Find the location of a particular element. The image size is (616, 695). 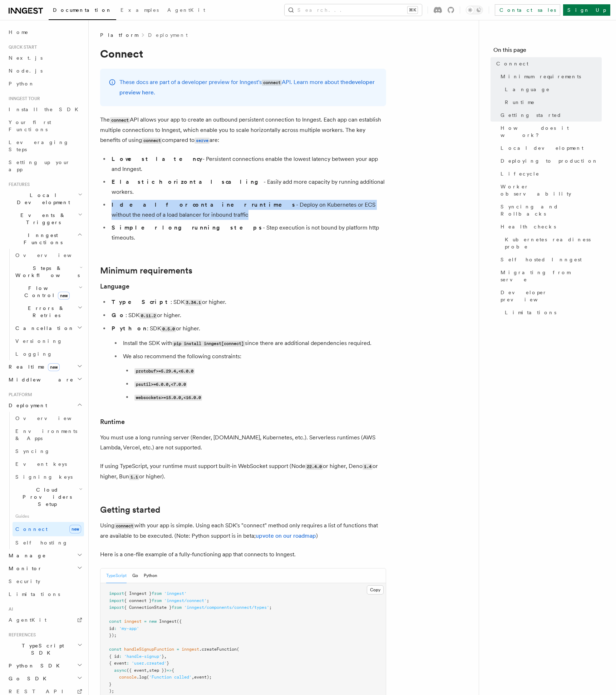

span: Python SDK is located at coordinates (34, 666).